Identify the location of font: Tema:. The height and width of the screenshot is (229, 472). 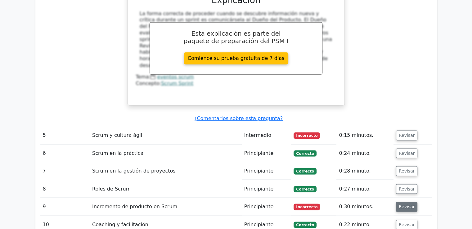
(143, 76).